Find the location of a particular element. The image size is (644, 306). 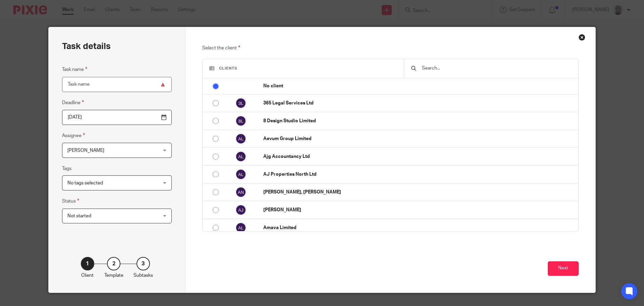

h2: Task details is located at coordinates (86, 46).